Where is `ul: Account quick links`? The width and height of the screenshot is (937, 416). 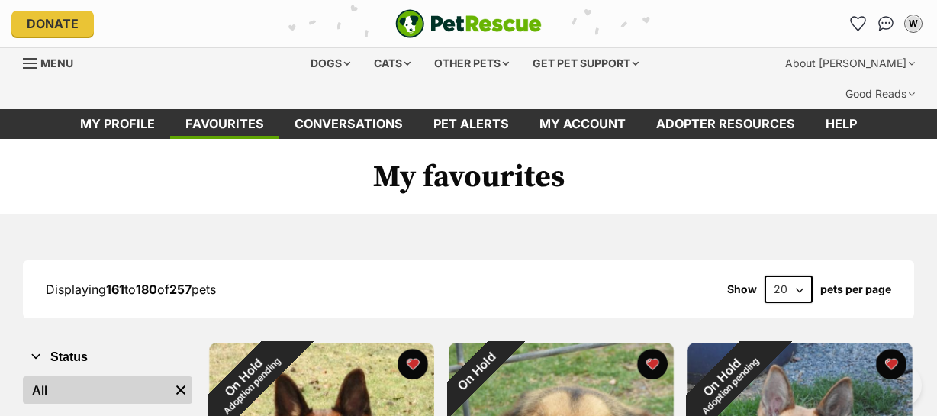 ul: Account quick links is located at coordinates (886, 24).